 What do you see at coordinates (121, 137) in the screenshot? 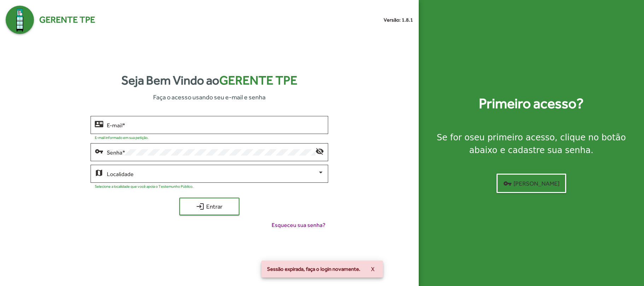
I see `mat-hint: E-mail informado em sua petição.` at bounding box center [121, 137].